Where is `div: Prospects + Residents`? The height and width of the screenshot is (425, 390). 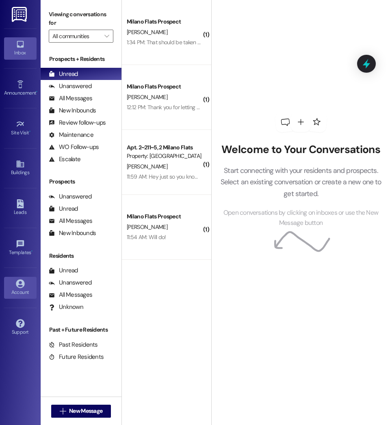
div: Prospects + Residents is located at coordinates (81, 59).